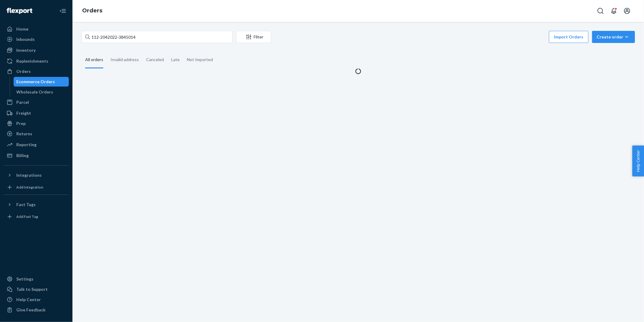 The height and width of the screenshot is (322, 644). I want to click on div: Help Center, so click(28, 299).